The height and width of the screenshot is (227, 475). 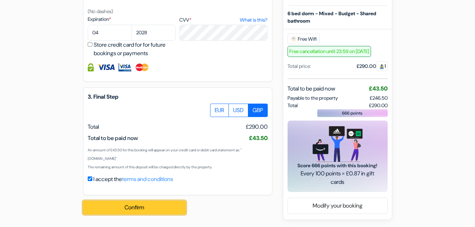 I want to click on button: Confirm, so click(x=134, y=208).